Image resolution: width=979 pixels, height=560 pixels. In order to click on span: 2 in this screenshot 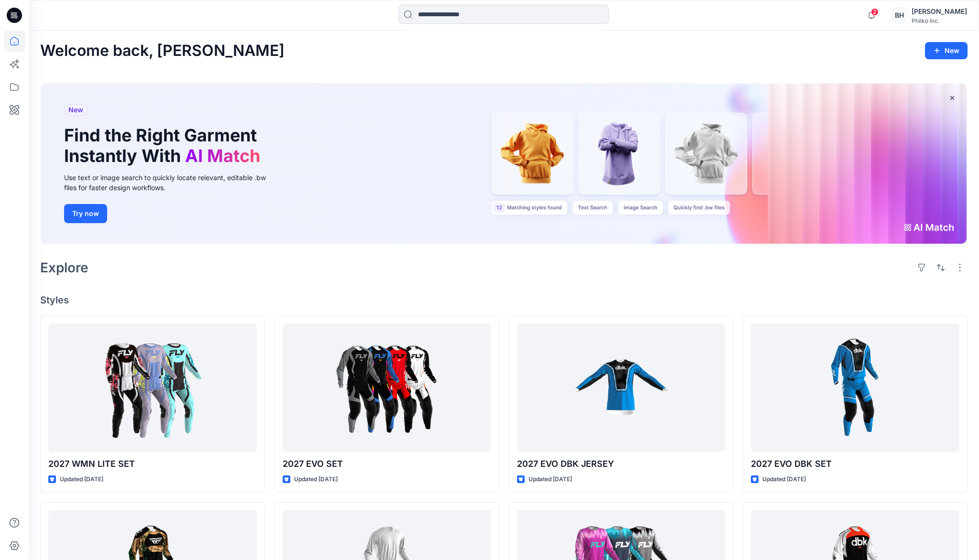, I will do `click(875, 12)`.